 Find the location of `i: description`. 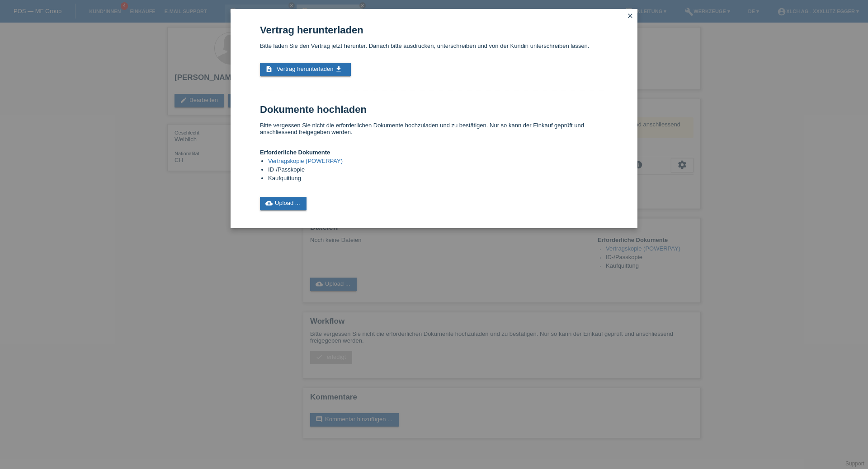

i: description is located at coordinates (269, 69).